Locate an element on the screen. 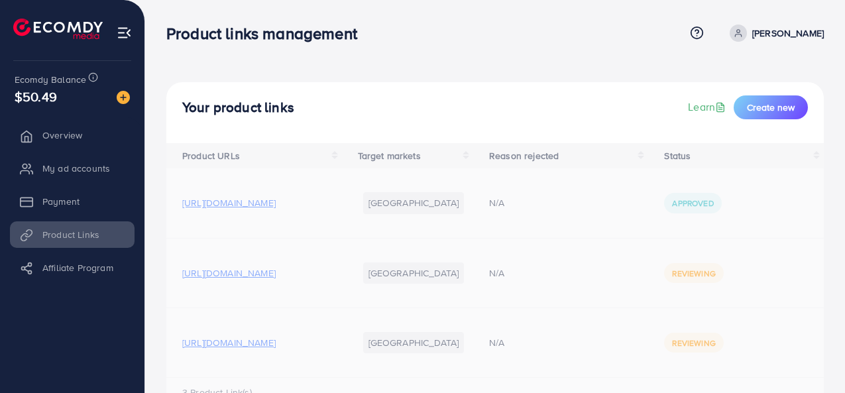 The height and width of the screenshot is (393, 845). img: logo is located at coordinates (58, 29).